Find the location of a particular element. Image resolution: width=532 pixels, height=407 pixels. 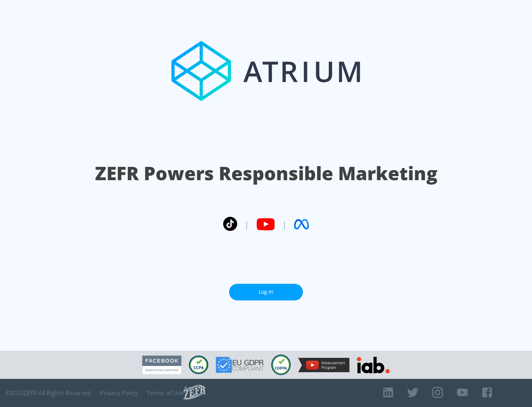

a: Log In is located at coordinates (266, 292).